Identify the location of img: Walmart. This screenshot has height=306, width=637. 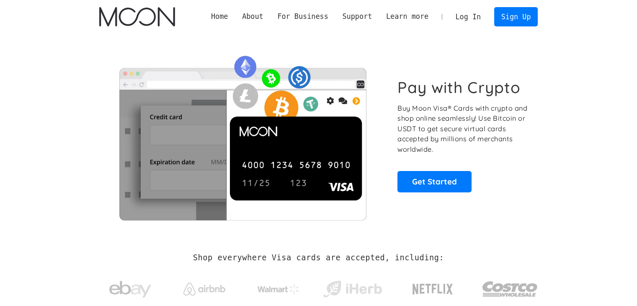
(279, 289).